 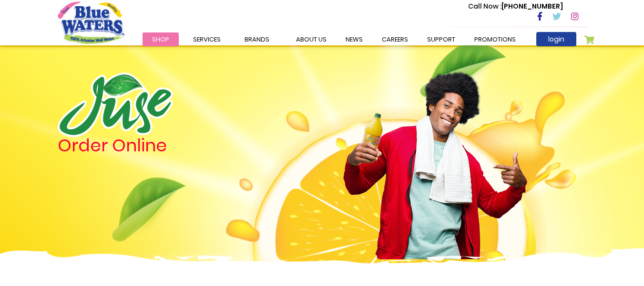 What do you see at coordinates (115, 104) in the screenshot?
I see `img: logo` at bounding box center [115, 104].